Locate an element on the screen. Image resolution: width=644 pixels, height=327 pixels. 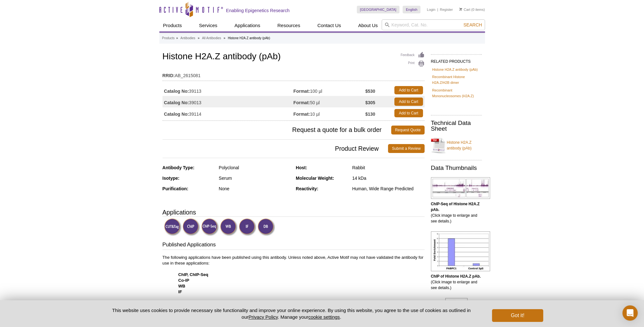
strong: $130 is located at coordinates (371, 114).